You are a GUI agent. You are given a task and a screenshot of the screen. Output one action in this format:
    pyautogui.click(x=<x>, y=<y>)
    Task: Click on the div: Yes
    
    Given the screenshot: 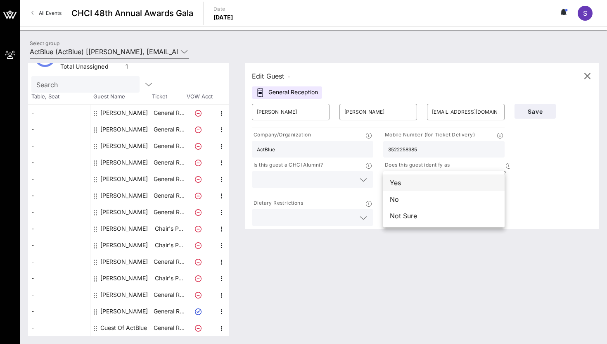 What is the action you would take?
    pyautogui.click(x=444, y=183)
    